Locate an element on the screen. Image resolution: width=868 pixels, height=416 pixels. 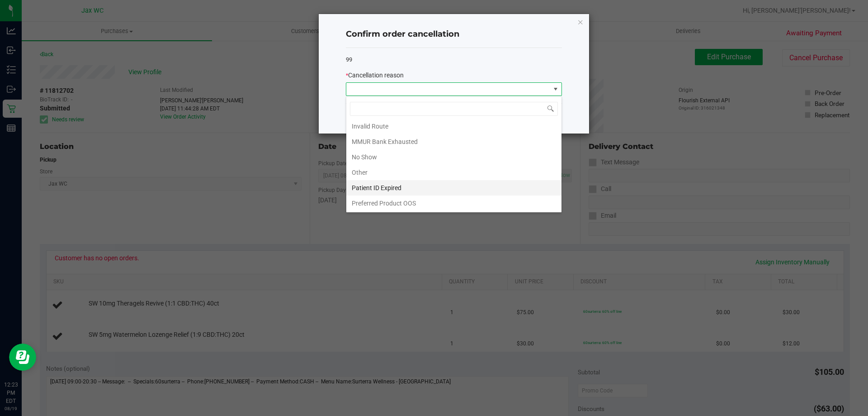
span: Cancellation reason is located at coordinates (376, 75).